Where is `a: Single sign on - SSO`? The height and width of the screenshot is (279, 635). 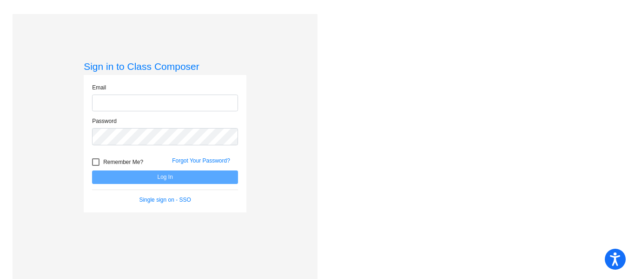
a: Single sign on - SSO is located at coordinates (165, 199).